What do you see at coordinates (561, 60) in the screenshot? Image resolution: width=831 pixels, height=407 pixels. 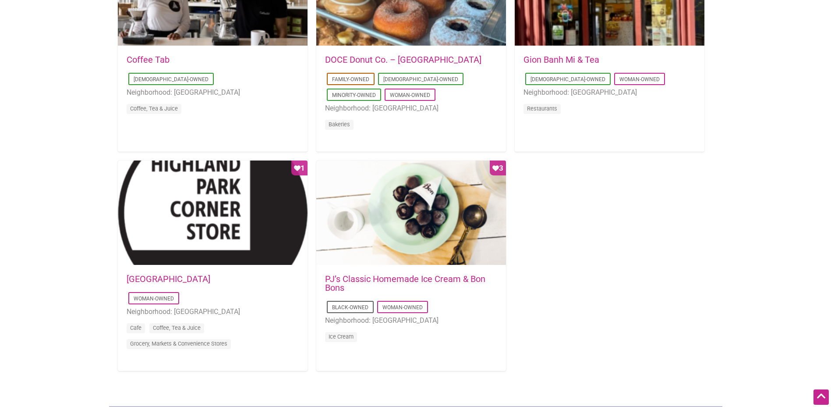 I see `a: Gion Banh Mi & Tea` at bounding box center [561, 60].